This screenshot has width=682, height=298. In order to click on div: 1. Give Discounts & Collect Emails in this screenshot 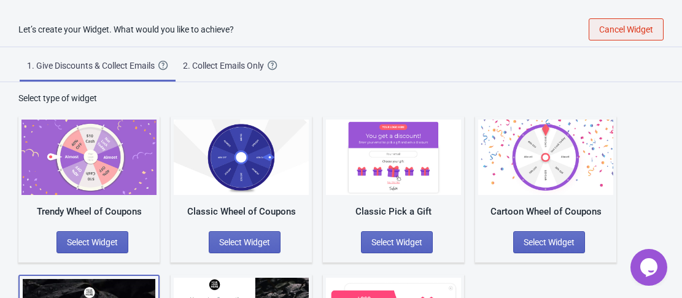, I will do `click(93, 66)`.